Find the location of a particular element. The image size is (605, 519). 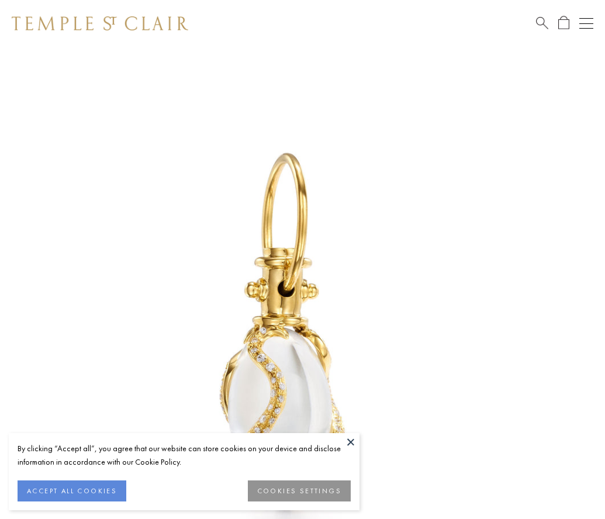

button: COOKIES SETTINGS is located at coordinates (300, 491).